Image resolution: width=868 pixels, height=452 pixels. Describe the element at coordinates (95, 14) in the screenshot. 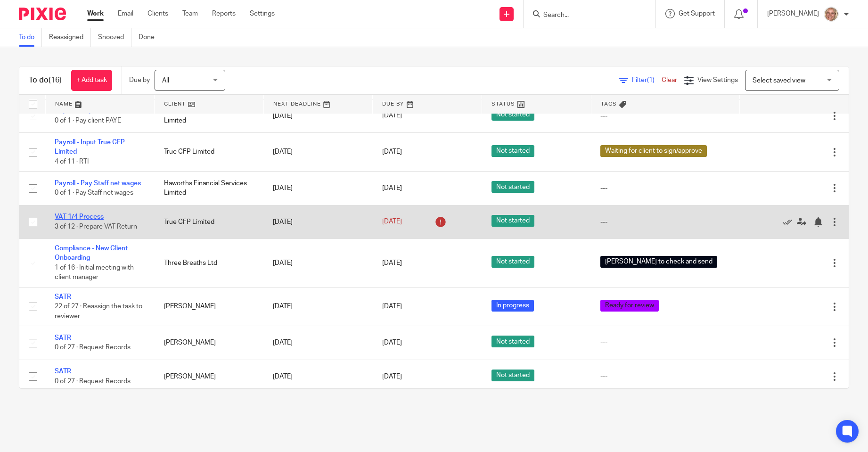

I see `a: Work` at that location.